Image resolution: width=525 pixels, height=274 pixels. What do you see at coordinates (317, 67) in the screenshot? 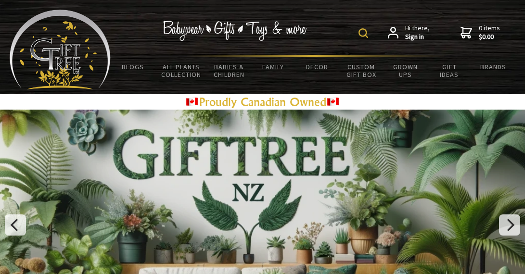
I see `a: Decor` at bounding box center [317, 67].